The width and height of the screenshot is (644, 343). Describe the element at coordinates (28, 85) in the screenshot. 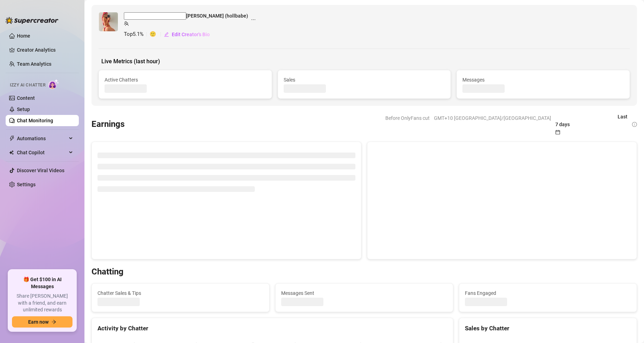

I see `span: Izzy AI Chatter` at that location.